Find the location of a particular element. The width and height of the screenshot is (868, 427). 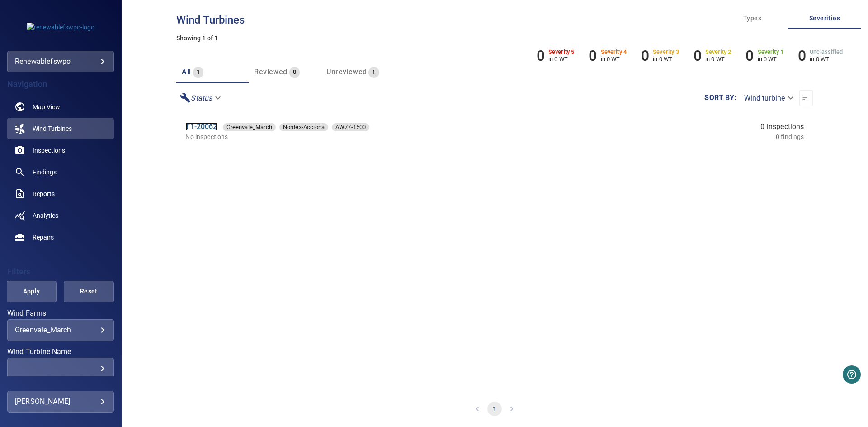

h6: Unclassified is located at coordinates (826, 52).